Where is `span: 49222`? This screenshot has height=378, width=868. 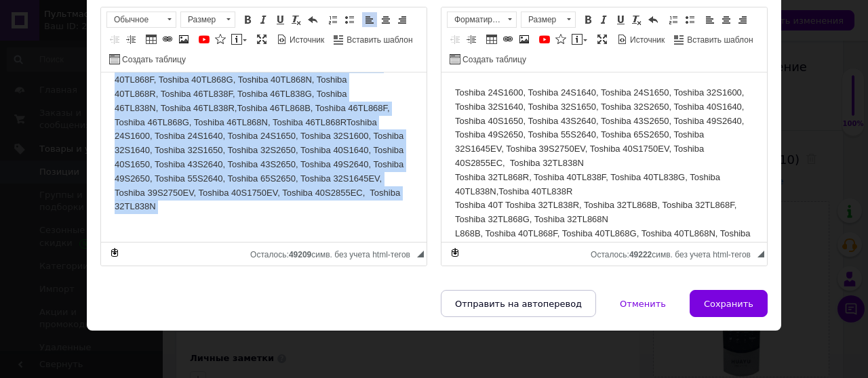 span: 49222 is located at coordinates (640, 255).